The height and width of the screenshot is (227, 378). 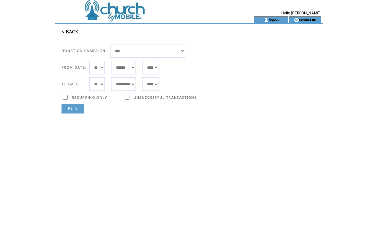 What do you see at coordinates (165, 98) in the screenshot?
I see `span: UNSUCCESSFUL TRANSACTIONS` at bounding box center [165, 98].